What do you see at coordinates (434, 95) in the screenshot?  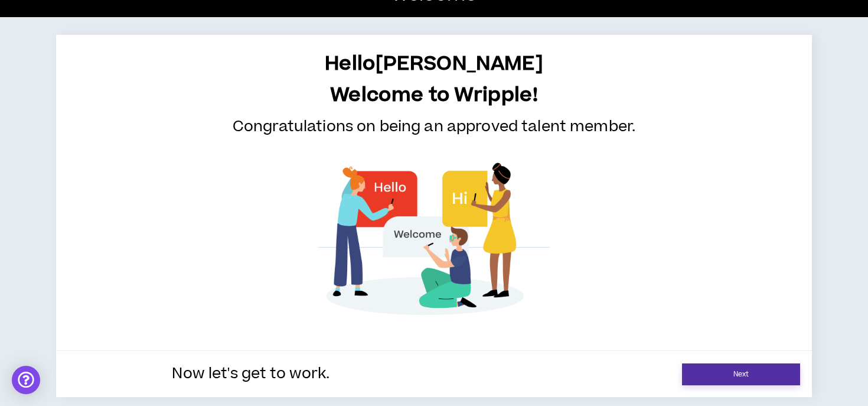 I see `h1: Welcome to Wripple!` at bounding box center [434, 95].